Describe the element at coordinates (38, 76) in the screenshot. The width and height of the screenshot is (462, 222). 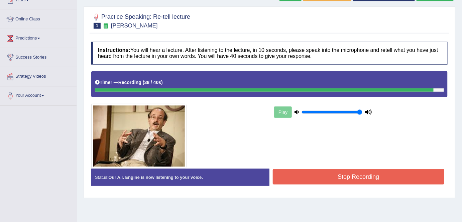
I see `a: Strategy Videos` at that location.